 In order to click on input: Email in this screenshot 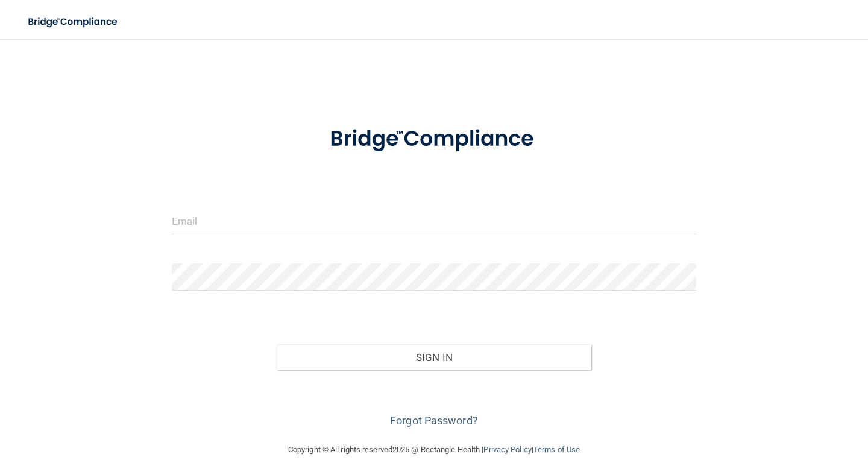, I will do `click(434, 221)`.